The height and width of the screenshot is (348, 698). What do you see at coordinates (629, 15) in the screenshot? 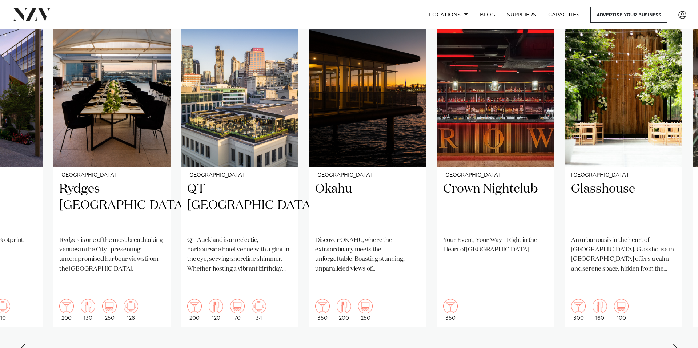
I see `a: Advertise your business` at bounding box center [629, 15].